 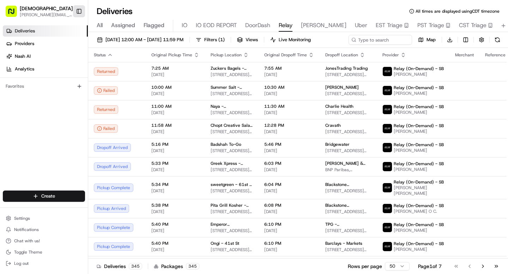 What do you see at coordinates (225, 244) in the screenshot?
I see `span: Ongi - 41st St` at bounding box center [225, 244].